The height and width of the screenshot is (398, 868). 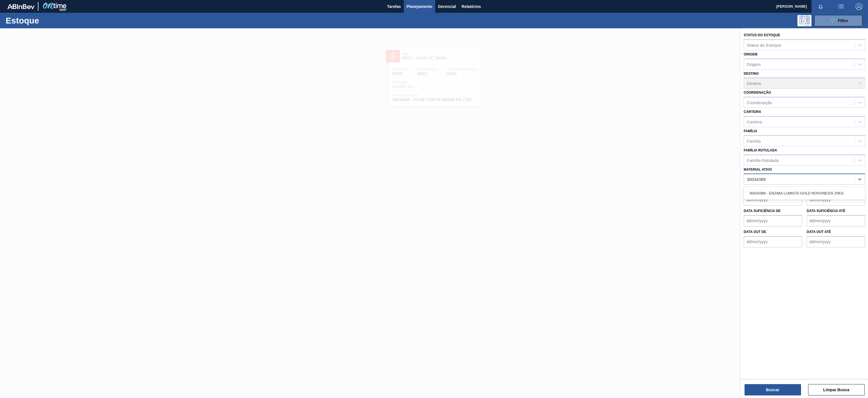 What do you see at coordinates (754, 141) in the screenshot?
I see `div: Família` at bounding box center [754, 141].